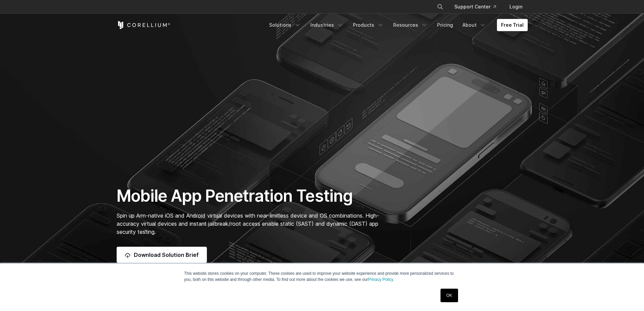 The height and width of the screenshot is (311, 644). Describe the element at coordinates (322, 276) in the screenshot. I see `p: This website stores cookies on your computer. These cookies are used to improve your website expe...` at that location.